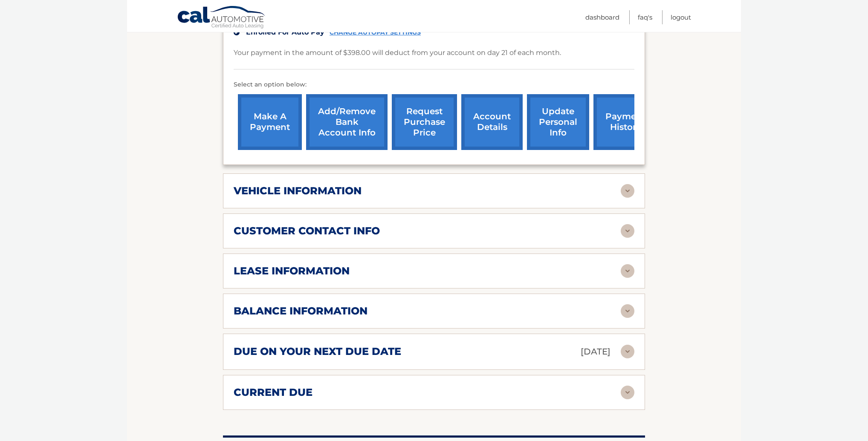  Describe the element at coordinates (626, 122) in the screenshot. I see `a: payment history` at that location.